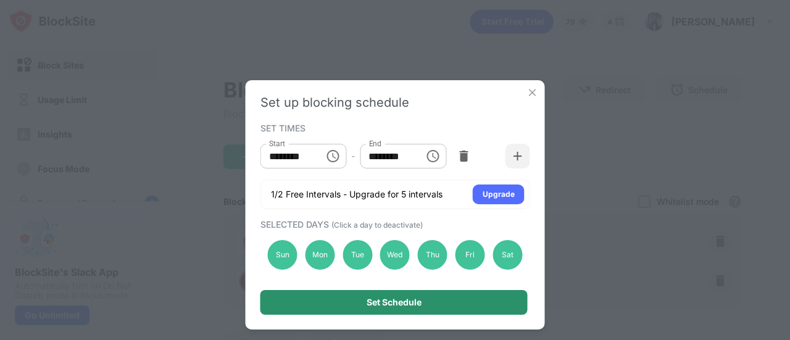  I want to click on span: (Click a day to deactivate), so click(377, 225).